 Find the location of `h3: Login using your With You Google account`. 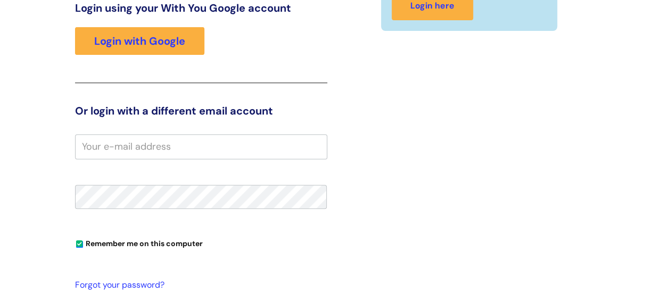

h3: Login using your With You Google account is located at coordinates (201, 8).